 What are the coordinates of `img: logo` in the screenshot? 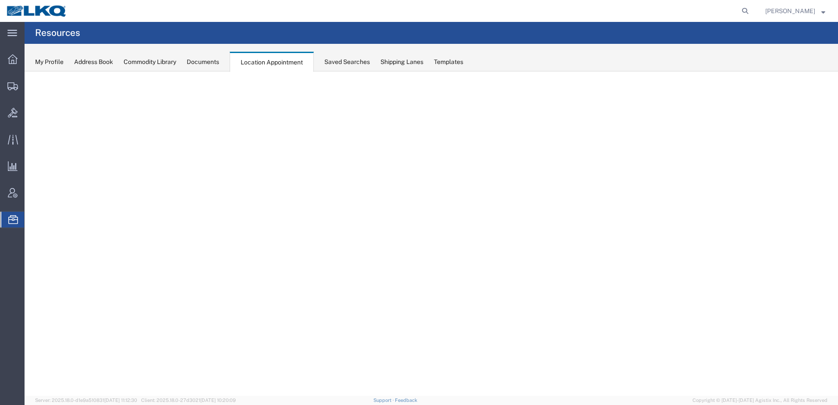 It's located at (37, 11).